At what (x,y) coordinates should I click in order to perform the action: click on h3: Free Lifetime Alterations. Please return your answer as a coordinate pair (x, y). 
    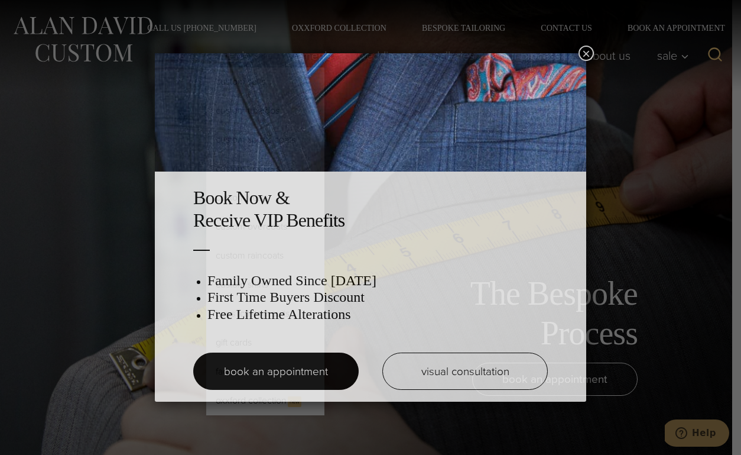
    Looking at the image, I should click on (378, 314).